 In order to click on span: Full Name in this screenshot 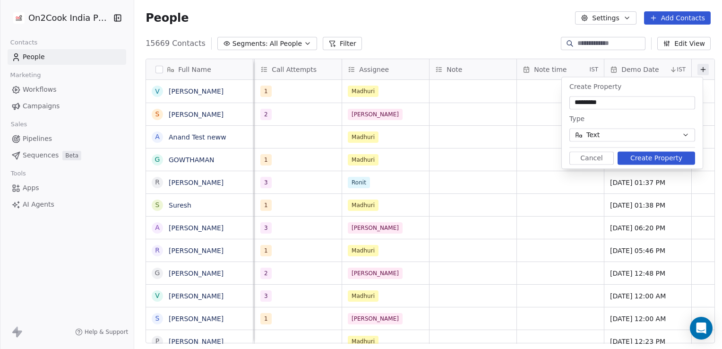, I will do `click(195, 69)`.